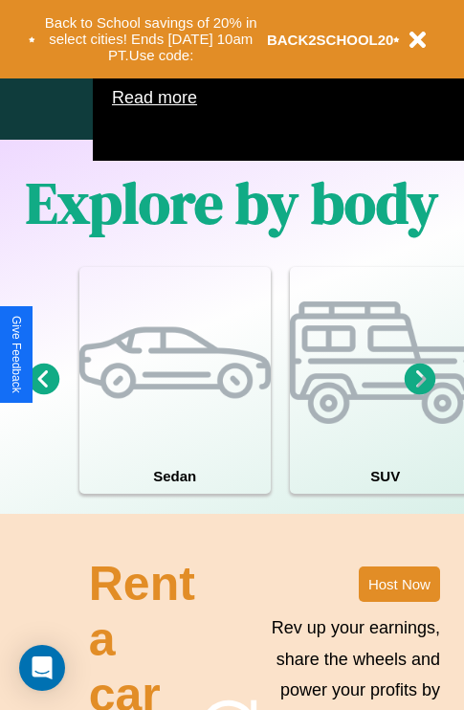  What do you see at coordinates (42, 668) in the screenshot?
I see `div: Open Intercom Messenger` at bounding box center [42, 668].